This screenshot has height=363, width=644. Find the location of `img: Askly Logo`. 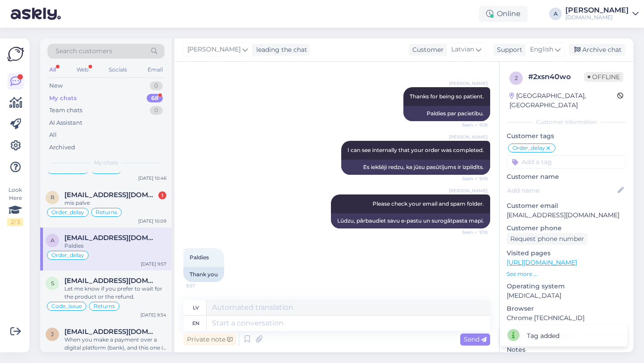

img: Askly Logo is located at coordinates (15, 54).